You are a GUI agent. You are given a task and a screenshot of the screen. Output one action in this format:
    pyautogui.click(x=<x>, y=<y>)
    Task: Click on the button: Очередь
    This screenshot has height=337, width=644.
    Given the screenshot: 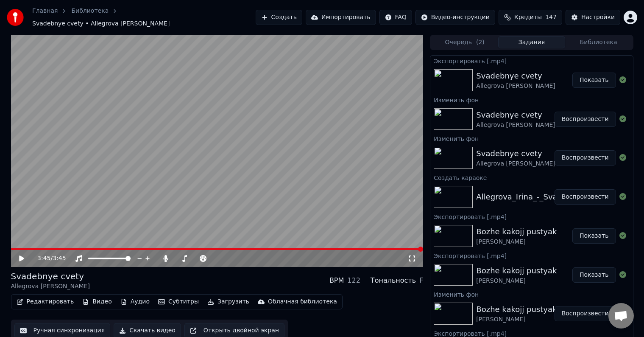 What is the action you would take?
    pyautogui.click(x=465, y=42)
    